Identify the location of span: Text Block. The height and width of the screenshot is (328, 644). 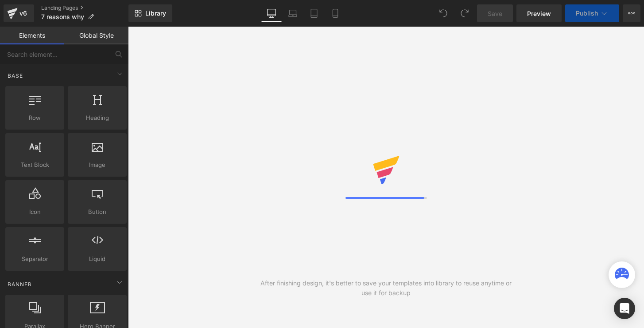
(35, 165).